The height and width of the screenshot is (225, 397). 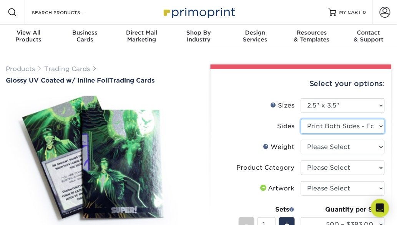 What do you see at coordinates (266, 210) in the screenshot?
I see `div: Sets` at bounding box center [266, 210].